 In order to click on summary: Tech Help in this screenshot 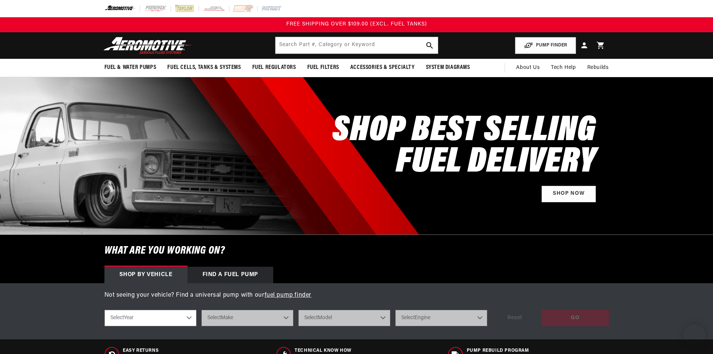, I will do `click(564, 68)`.